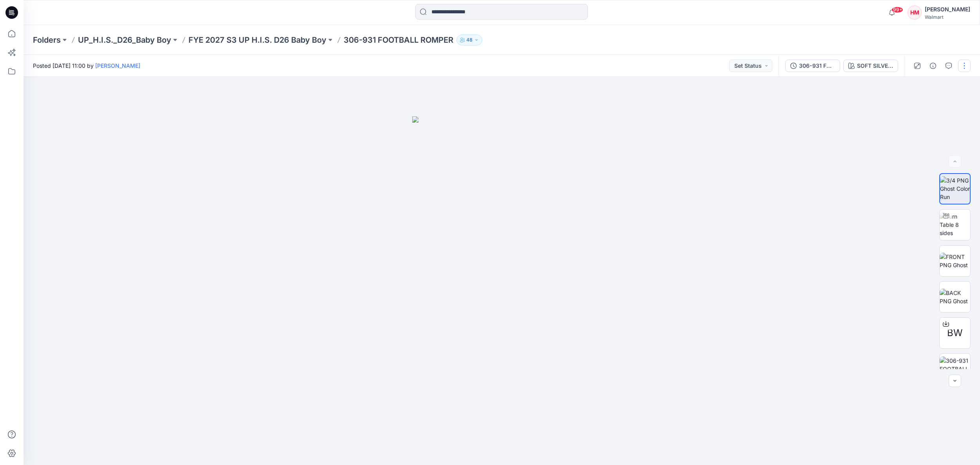  What do you see at coordinates (871, 66) in the screenshot?
I see `button: SOFT SILVER - A 1` at bounding box center [871, 66].